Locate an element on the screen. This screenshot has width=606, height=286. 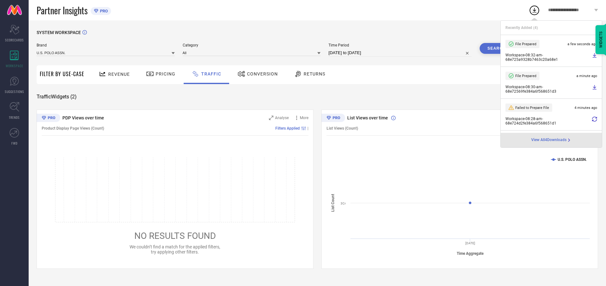
span: Filter By Use-Case is located at coordinates (62, 74).